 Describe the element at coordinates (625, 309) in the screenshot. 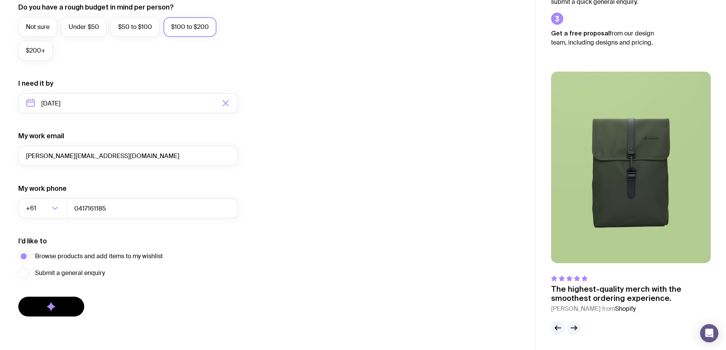

I see `span: Shopify` at that location.